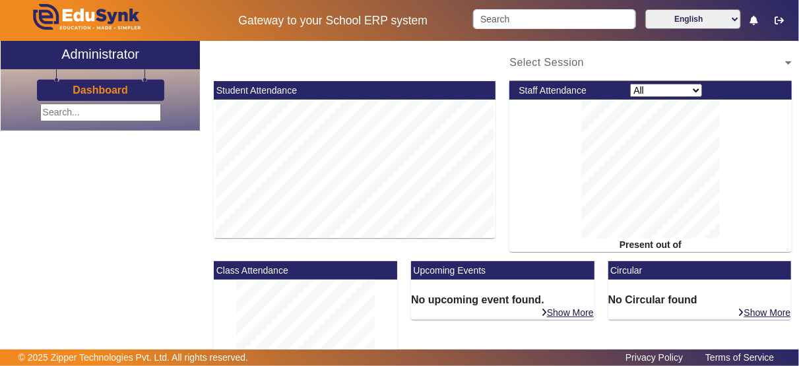  I want to click on input: Search..., so click(100, 112).